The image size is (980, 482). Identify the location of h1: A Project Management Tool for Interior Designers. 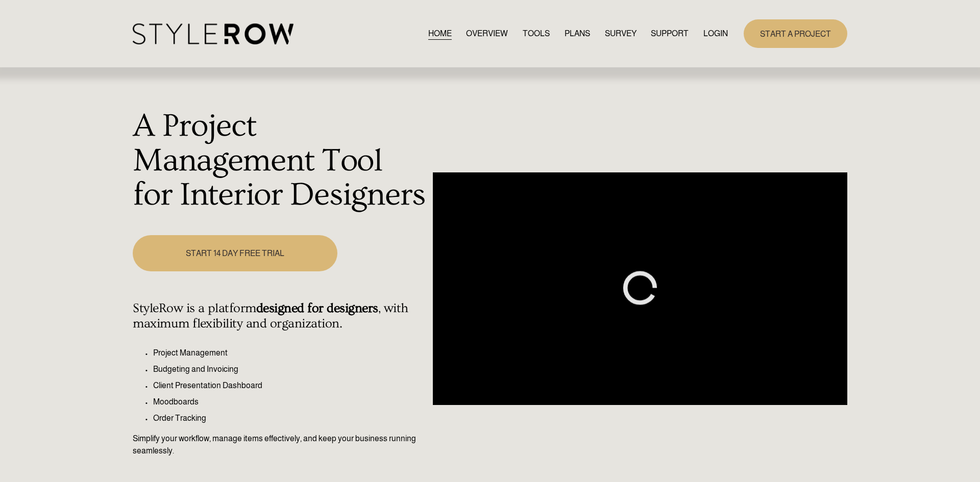
(280, 161).